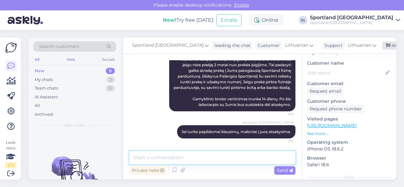 The width and height of the screenshot is (404, 187). Describe the element at coordinates (349, 158) in the screenshot. I see `p: Browser` at that location.